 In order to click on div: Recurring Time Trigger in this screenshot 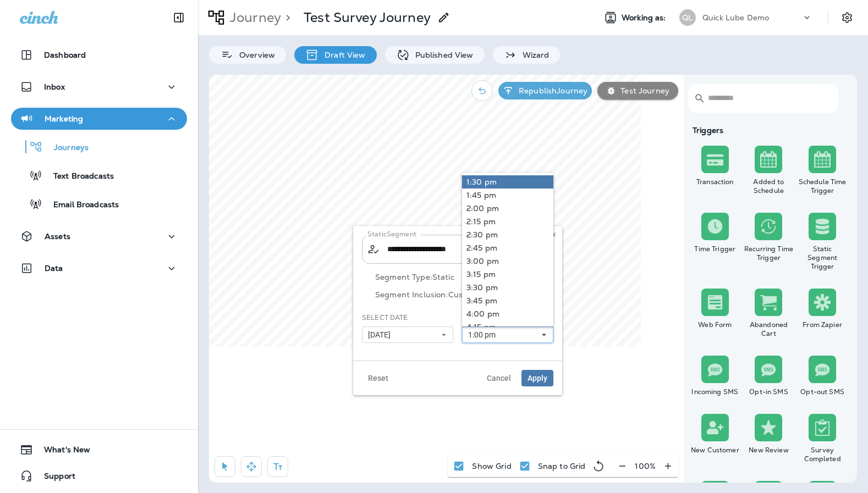, I will do `click(769, 253)`.